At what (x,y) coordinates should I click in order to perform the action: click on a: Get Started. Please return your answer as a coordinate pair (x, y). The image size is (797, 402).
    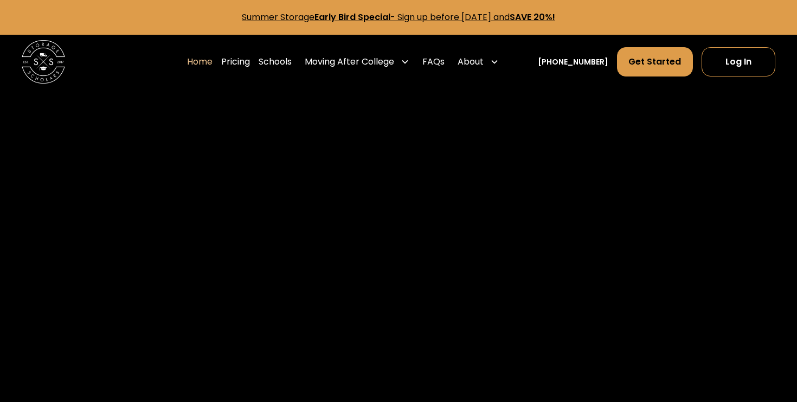
    Looking at the image, I should click on (654, 62).